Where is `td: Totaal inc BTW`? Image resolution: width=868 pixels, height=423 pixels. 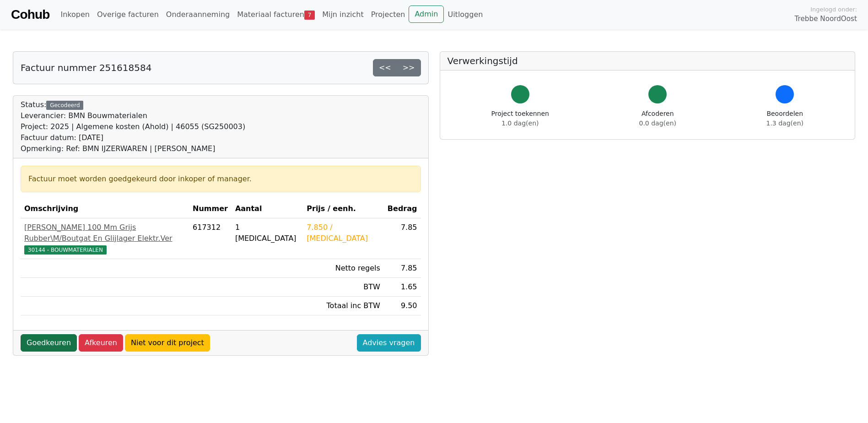 td: Totaal inc BTW is located at coordinates (343, 306).